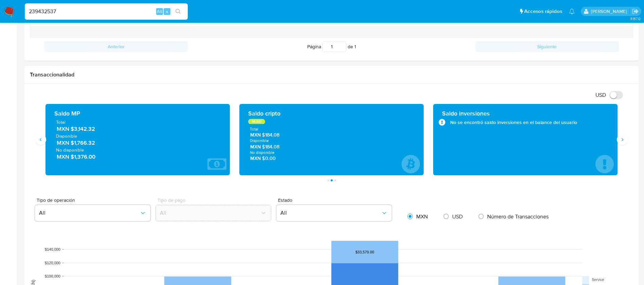 Image resolution: width=644 pixels, height=285 pixels. Describe the element at coordinates (178, 12) in the screenshot. I see `button: search-icon` at that location.